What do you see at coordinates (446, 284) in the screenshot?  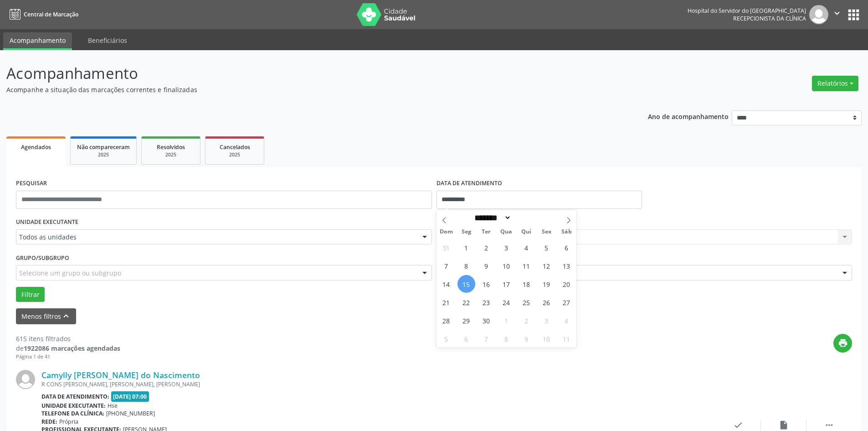 I see `span: Setembro 14, 2025` at bounding box center [446, 284].